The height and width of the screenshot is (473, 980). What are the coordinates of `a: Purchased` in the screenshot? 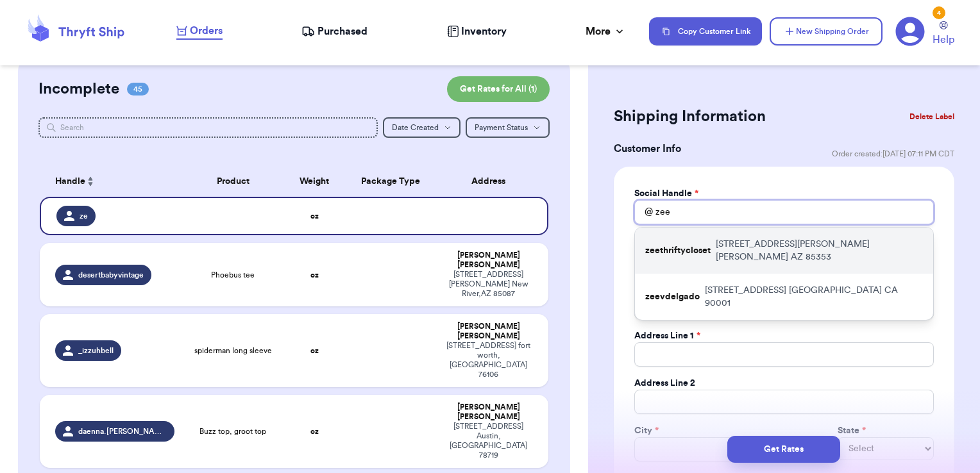 It's located at (334, 32).